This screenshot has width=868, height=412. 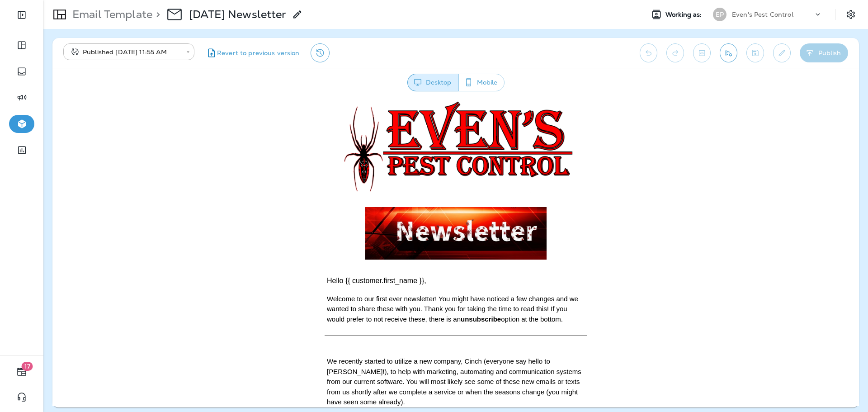 I want to click on button: Send test email, so click(x=728, y=53).